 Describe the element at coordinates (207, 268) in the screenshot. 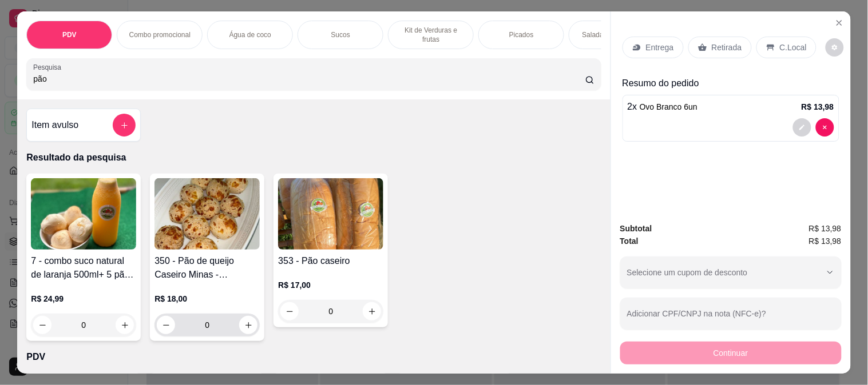

I see `h4: 350 - Pão de queijo Caseiro Minas - Congelado 500g` at that location.